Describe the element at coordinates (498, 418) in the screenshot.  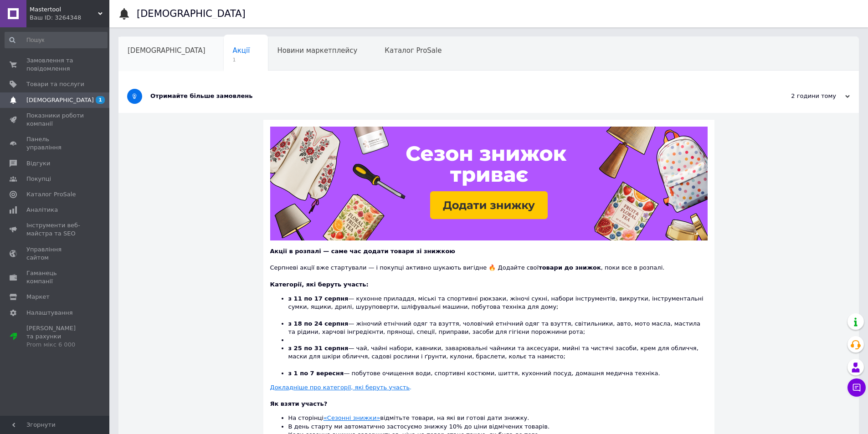
I see `li: На сторінці відмітьте товари, на які ви готові дати знижку.` at that location.